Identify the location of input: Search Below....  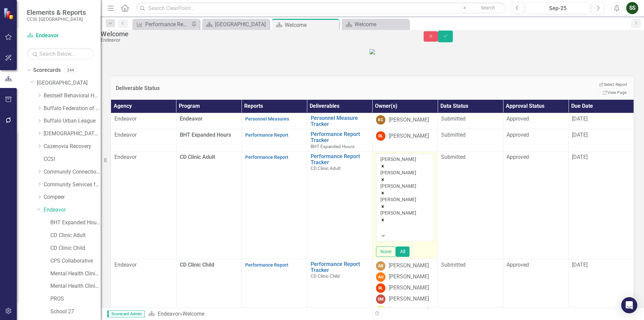
(61, 54).